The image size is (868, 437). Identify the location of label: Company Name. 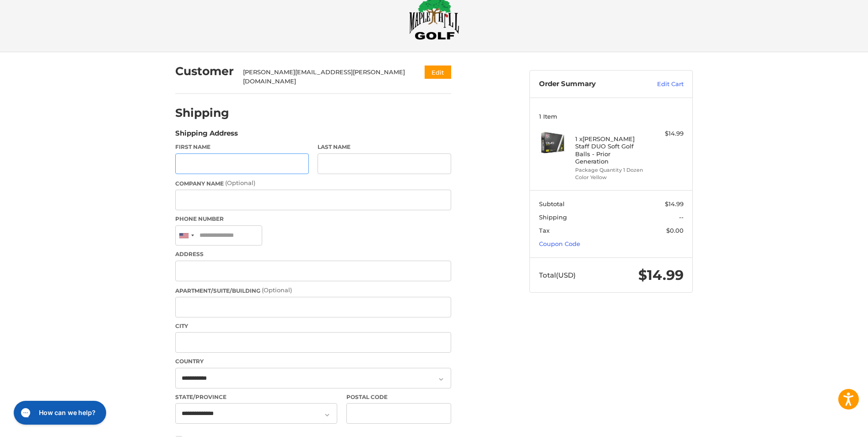
(313, 183).